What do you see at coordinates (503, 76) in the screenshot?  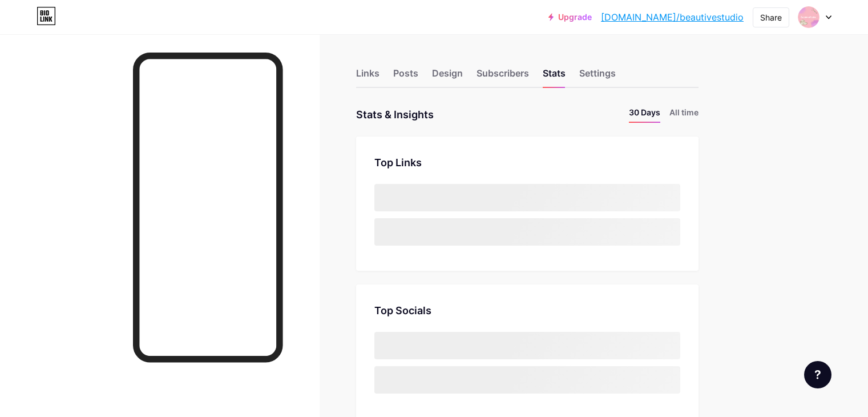 I see `div: Subscribers` at bounding box center [503, 76].